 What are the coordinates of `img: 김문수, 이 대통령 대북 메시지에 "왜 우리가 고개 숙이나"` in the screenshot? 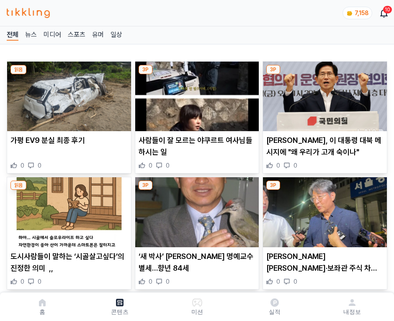 It's located at (325, 96).